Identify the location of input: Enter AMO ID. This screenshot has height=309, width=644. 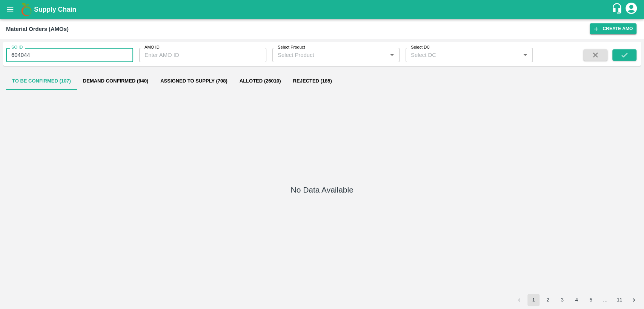
(203, 55).